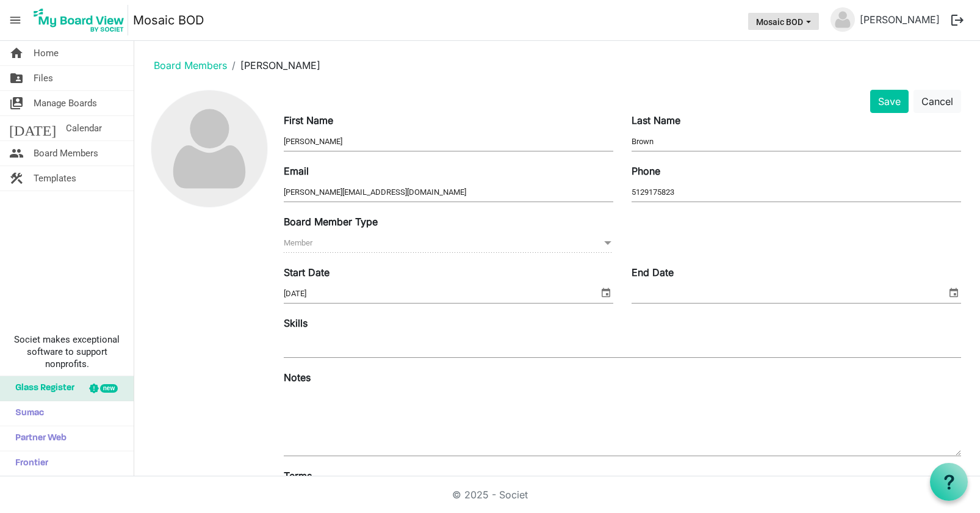 The height and width of the screenshot is (513, 980). Describe the element at coordinates (656, 120) in the screenshot. I see `label: Last Name` at that location.